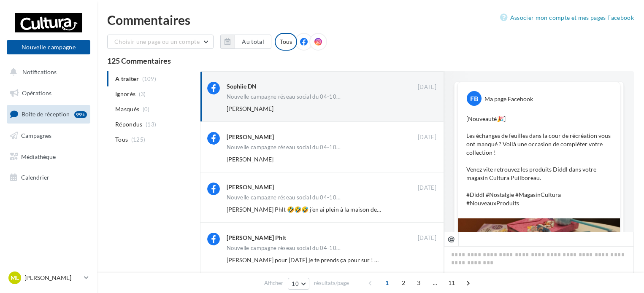 The width and height of the screenshot is (644, 293). I want to click on span: 11, so click(452, 283).